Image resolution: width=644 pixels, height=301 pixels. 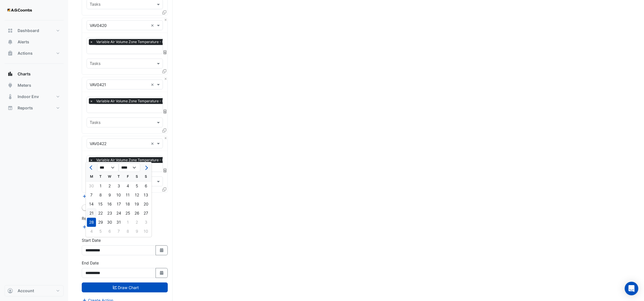 I want to click on div: 15, so click(x=100, y=205).